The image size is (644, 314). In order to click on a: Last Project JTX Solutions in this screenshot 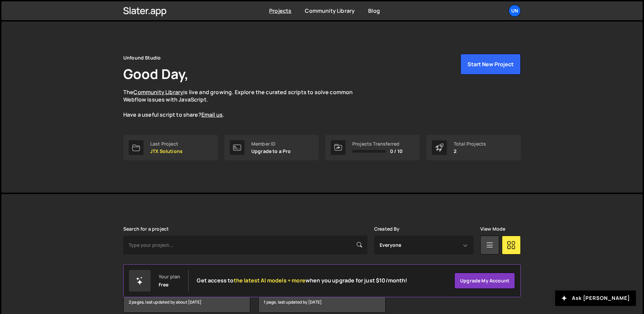, I will do `click(170, 148)`.